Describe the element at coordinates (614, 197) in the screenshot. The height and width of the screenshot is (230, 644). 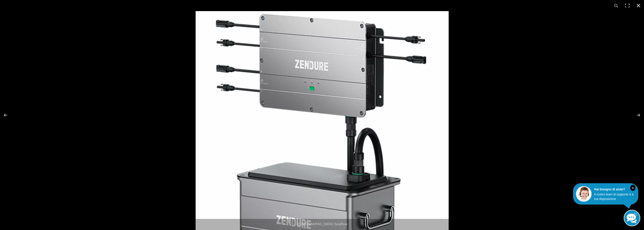
I see `font: Il nostro team di supporto è a tua disposizione` at that location.